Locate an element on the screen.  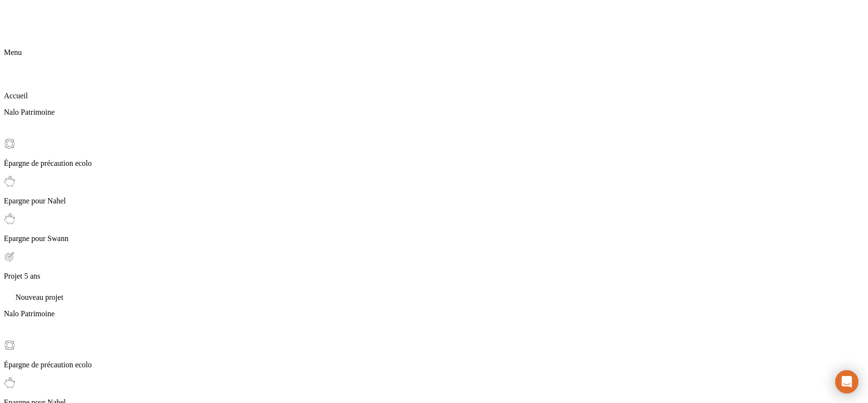
p: Accueil is located at coordinates (434, 96).